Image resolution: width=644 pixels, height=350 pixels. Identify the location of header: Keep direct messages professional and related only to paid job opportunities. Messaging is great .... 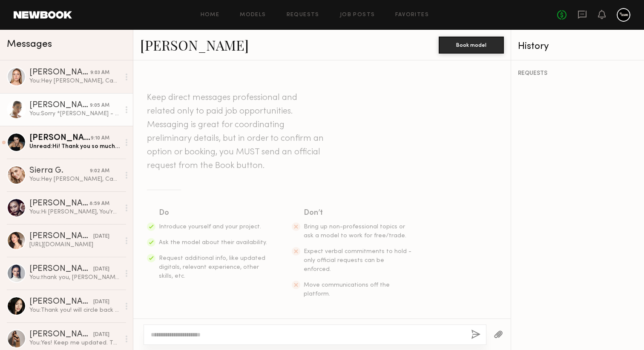
(237, 132).